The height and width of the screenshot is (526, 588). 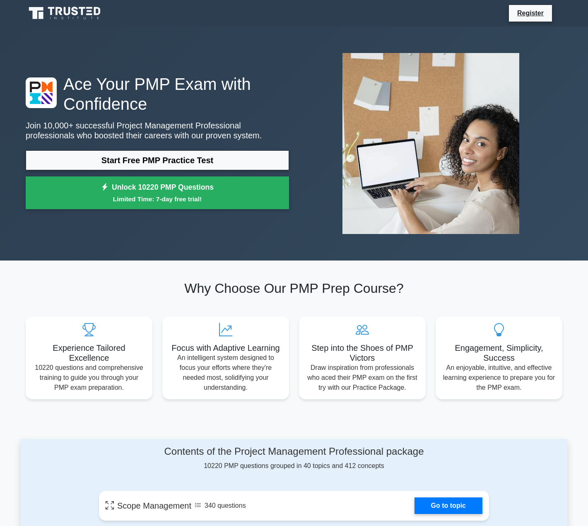 What do you see at coordinates (499, 378) in the screenshot?
I see `p: An enjoyable, intuitive, and effective learning experience to prepare you for the PMP exam.` at bounding box center [499, 378].